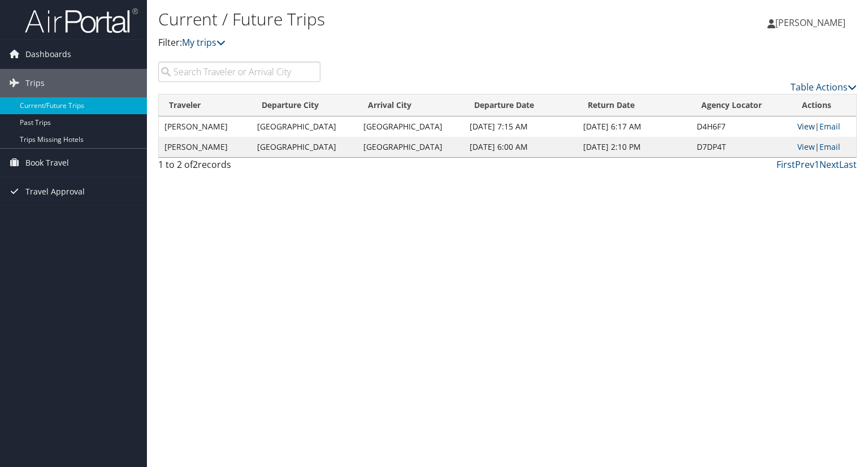 Image resolution: width=868 pixels, height=467 pixels. Describe the element at coordinates (391, 20) in the screenshot. I see `h1: Current / Future Trips` at that location.